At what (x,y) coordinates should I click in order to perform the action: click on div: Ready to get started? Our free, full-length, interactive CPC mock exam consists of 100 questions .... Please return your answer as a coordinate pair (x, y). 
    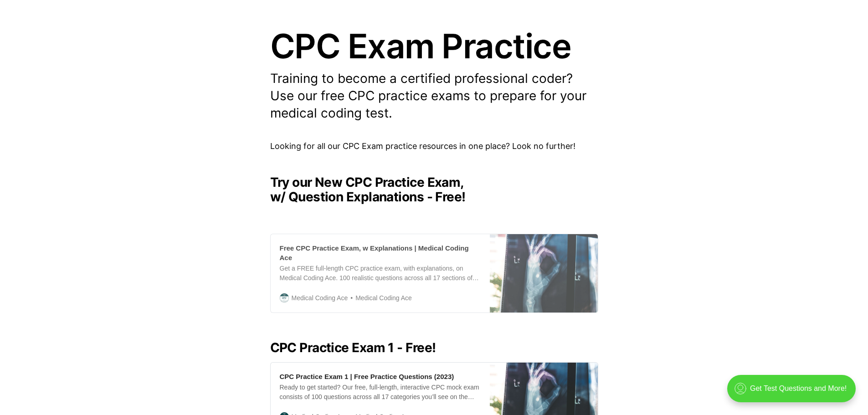
    Looking at the image, I should click on (380, 392).